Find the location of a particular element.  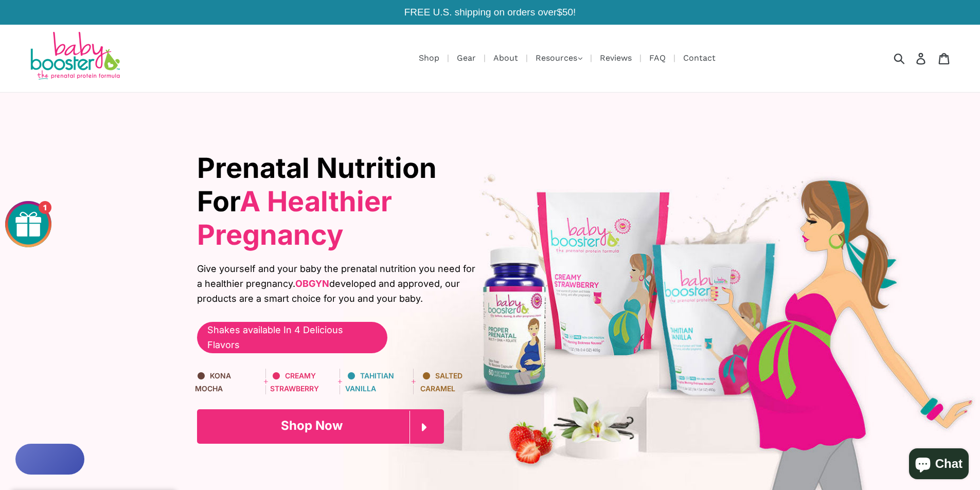

a: Contact is located at coordinates (699, 57).